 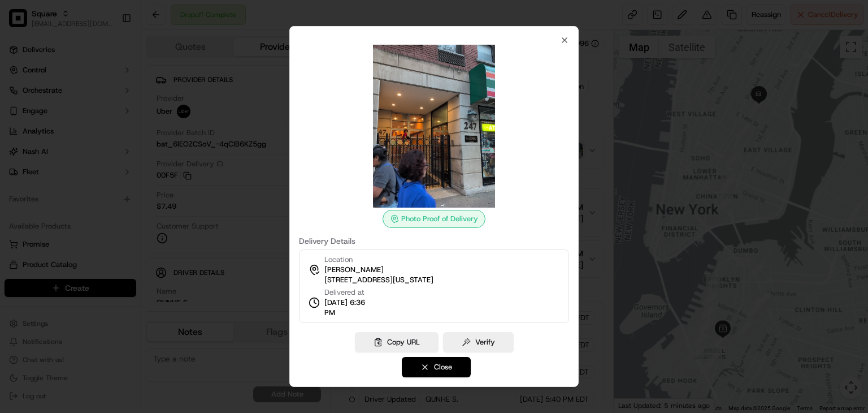 What do you see at coordinates (434, 219) in the screenshot?
I see `div: Photo Proof of Delivery` at bounding box center [434, 219].